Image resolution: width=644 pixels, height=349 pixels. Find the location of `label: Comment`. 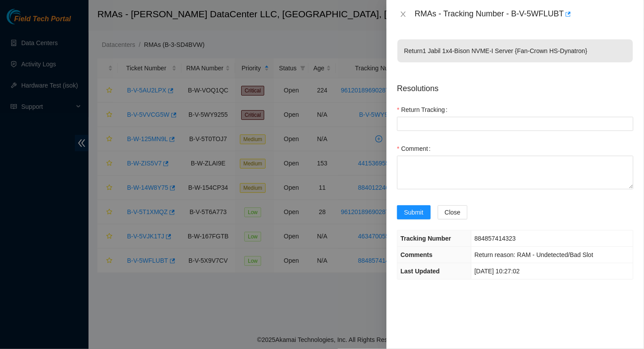

label: Comment is located at coordinates (415, 149).